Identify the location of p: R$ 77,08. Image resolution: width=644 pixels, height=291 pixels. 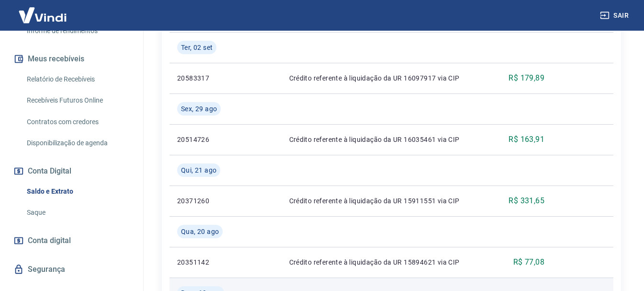
(528, 262).